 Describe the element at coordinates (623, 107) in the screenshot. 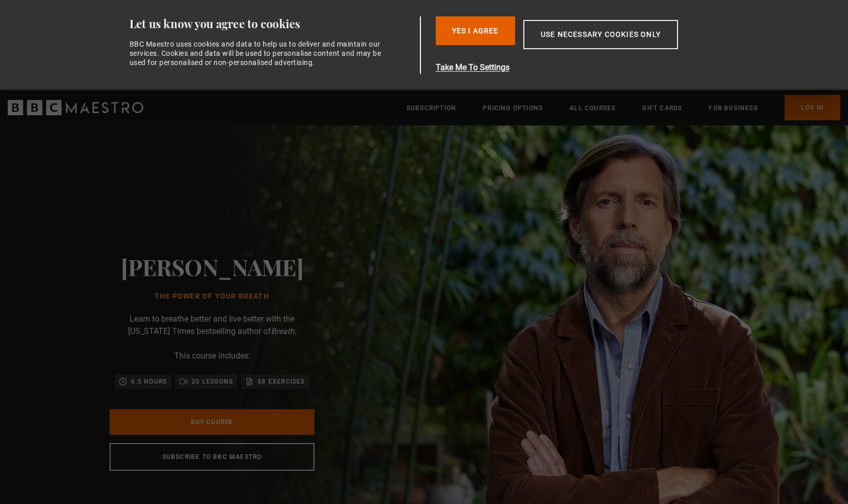

I see `nav: Primary` at that location.